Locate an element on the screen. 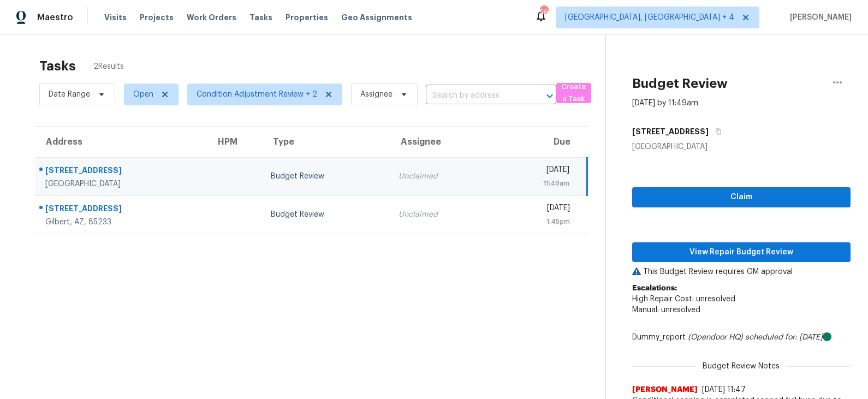 The height and width of the screenshot is (399, 868). p: This Budget Review requires GM approval is located at coordinates (741, 272).